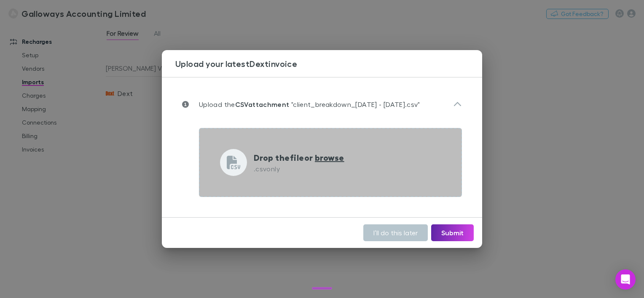 The image size is (644, 298). What do you see at coordinates (452, 233) in the screenshot?
I see `button: Submit` at bounding box center [452, 233].